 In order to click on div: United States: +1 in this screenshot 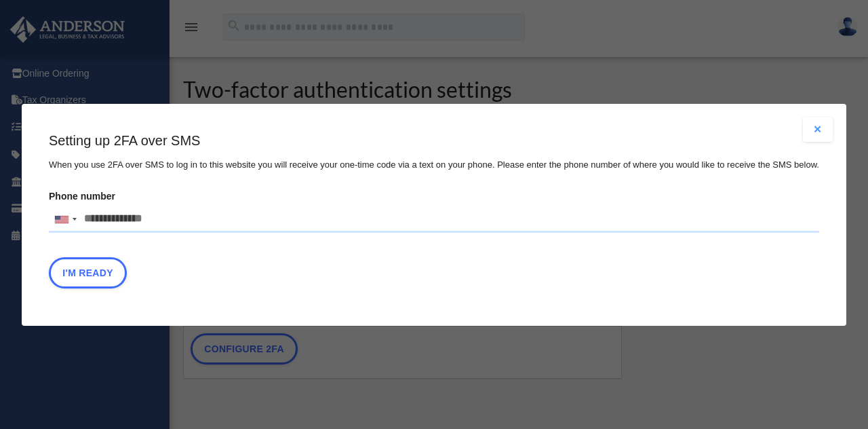, I will do `click(65, 219)`.